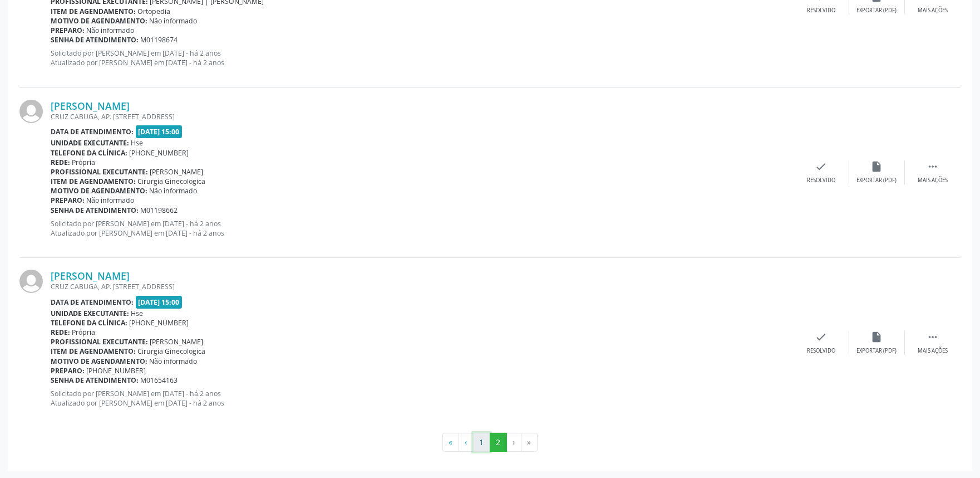  What do you see at coordinates (498, 442) in the screenshot?
I see `button: Go to page 2` at bounding box center [498, 442].